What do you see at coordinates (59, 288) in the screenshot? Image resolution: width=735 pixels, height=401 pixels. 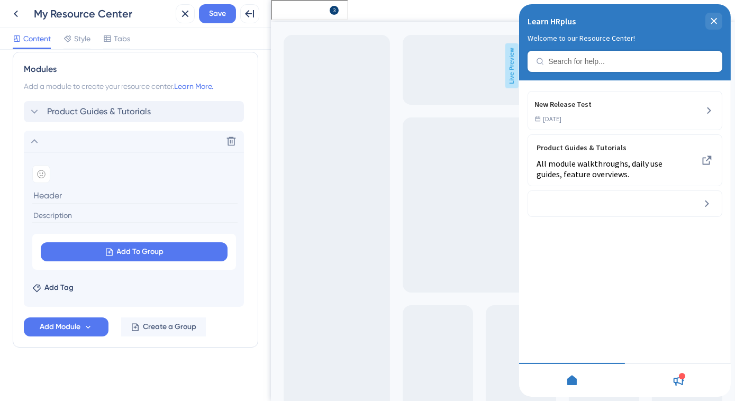 I see `span: Add Tag` at bounding box center [59, 288].